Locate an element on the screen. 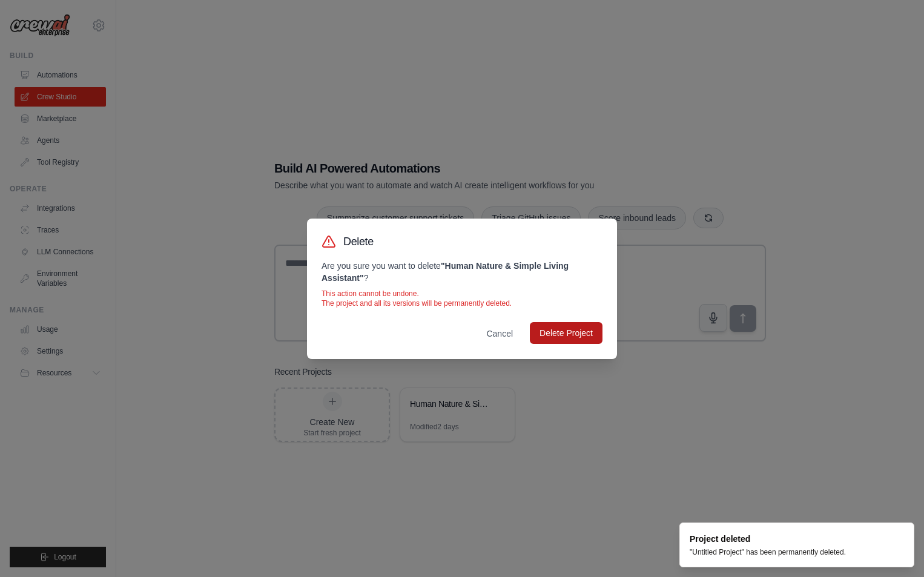 The height and width of the screenshot is (577, 924). button: Delete Project is located at coordinates (566, 333).